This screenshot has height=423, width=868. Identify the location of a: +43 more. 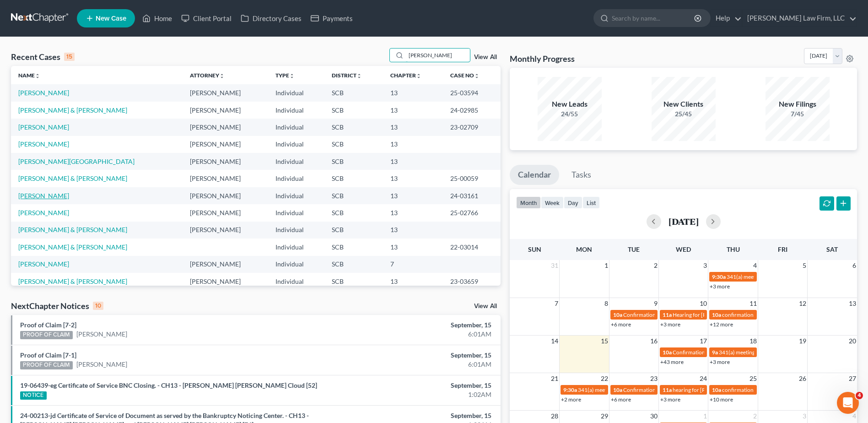
(672, 362).